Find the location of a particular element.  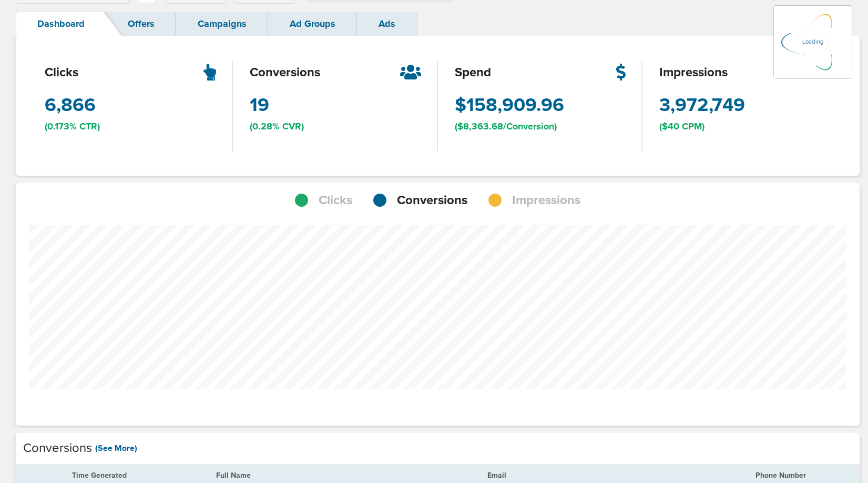

a: Dashboard is located at coordinates (61, 24).